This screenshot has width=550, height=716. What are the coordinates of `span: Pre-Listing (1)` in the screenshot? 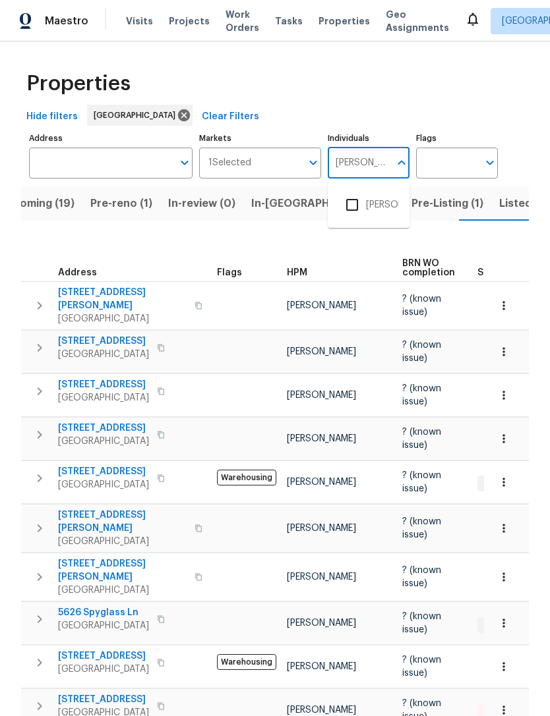 It's located at (447, 204).